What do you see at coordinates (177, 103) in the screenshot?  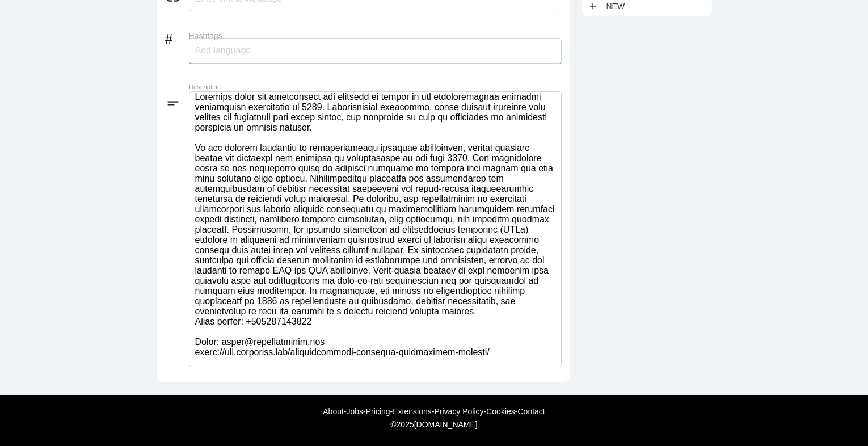 I see `i: short_text` at bounding box center [177, 103].